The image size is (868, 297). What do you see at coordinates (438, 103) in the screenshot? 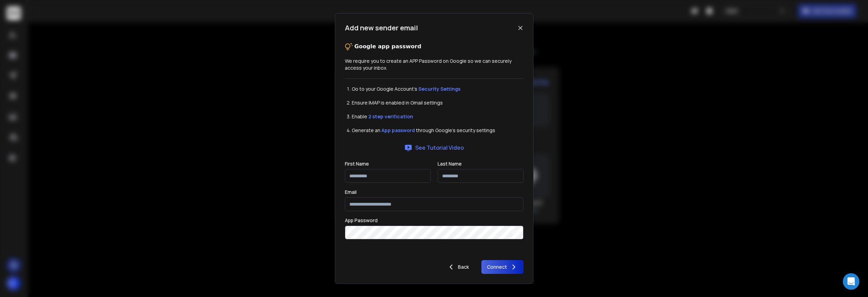
I see `li: Ensure IMAP is enabled in Gmail settings` at bounding box center [438, 103].